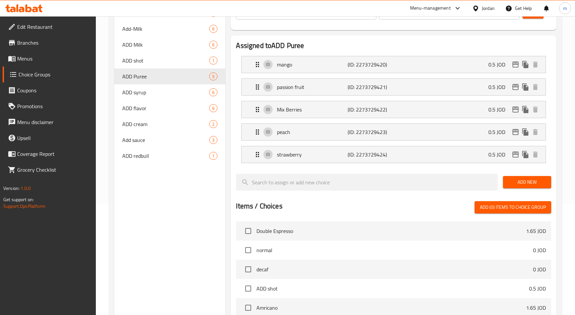 The image size is (575, 315). Describe the element at coordinates (395, 250) in the screenshot. I see `span: normal` at that location.